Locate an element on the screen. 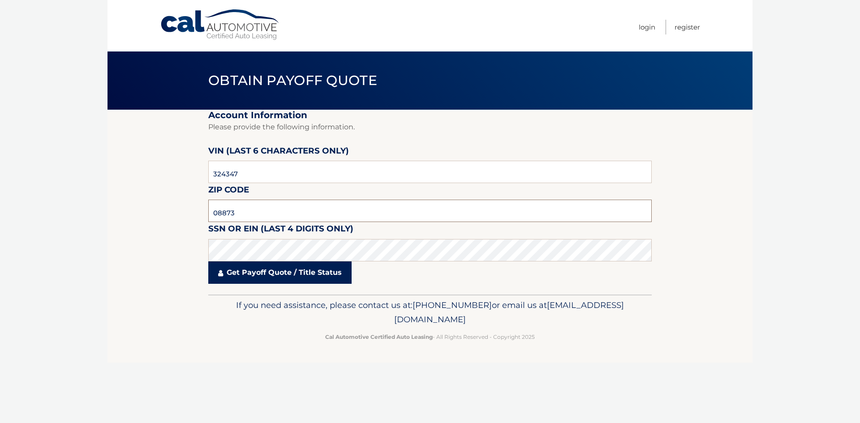 The image size is (860, 423). label: Zip Code is located at coordinates (228, 191).